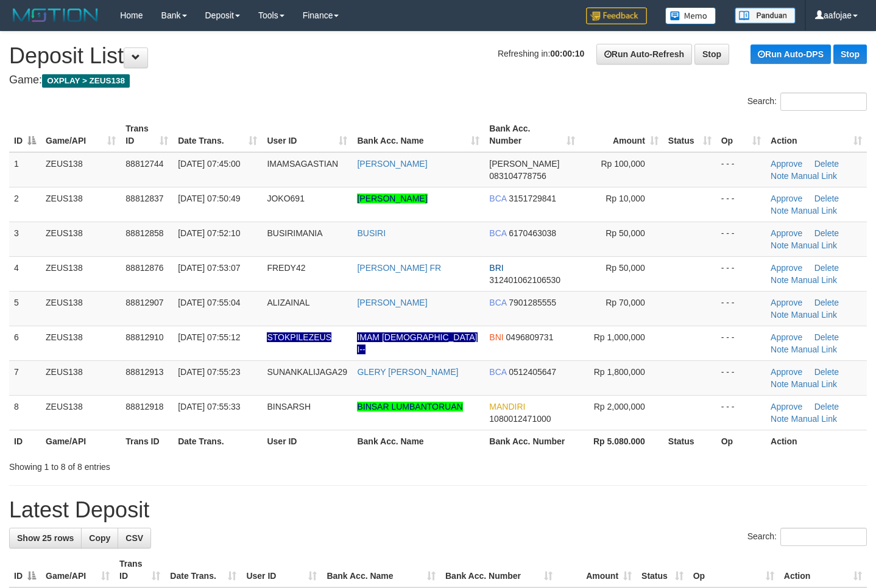 The height and width of the screenshot is (588, 876). Describe the element at coordinates (25, 170) in the screenshot. I see `td: 1` at that location.